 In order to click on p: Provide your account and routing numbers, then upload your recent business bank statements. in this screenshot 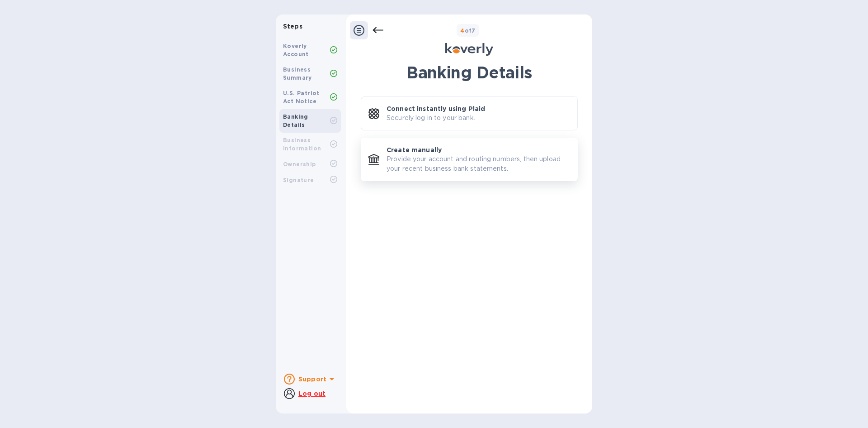, I will do `click(478, 164)`.